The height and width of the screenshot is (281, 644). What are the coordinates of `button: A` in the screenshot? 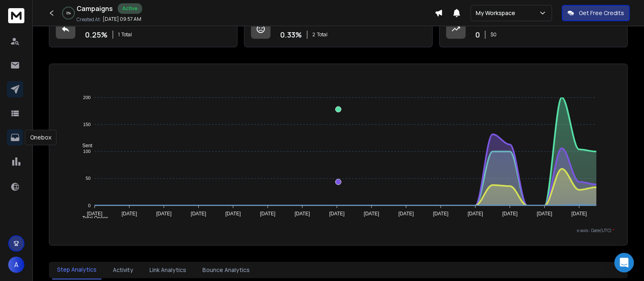 It's located at (16, 265).